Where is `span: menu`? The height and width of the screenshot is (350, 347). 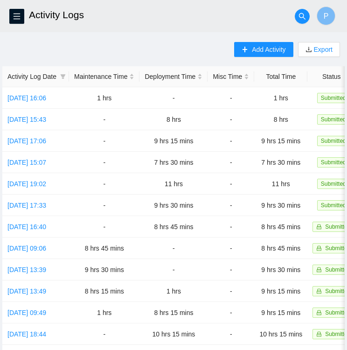
span: menu is located at coordinates (17, 16).